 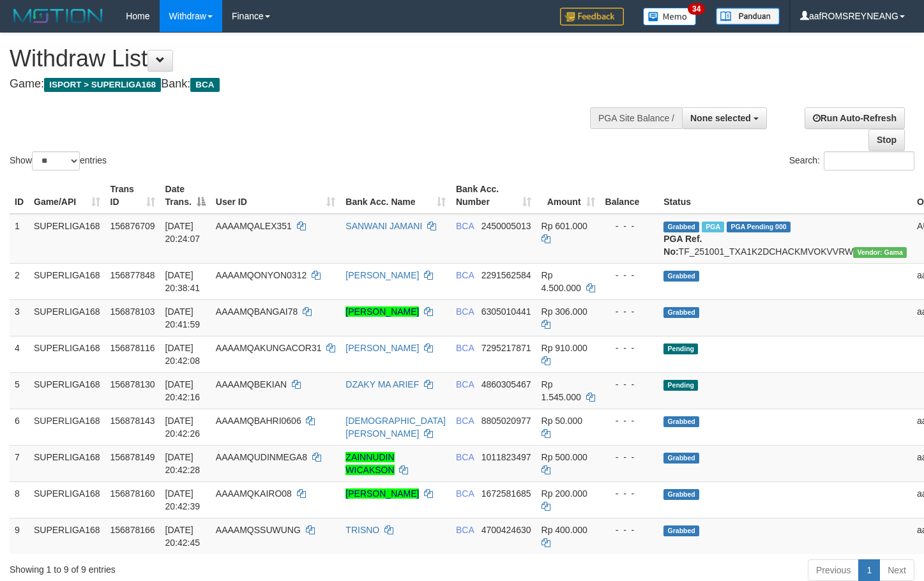 What do you see at coordinates (747, 16) in the screenshot?
I see `img: panduan.png` at bounding box center [747, 16].